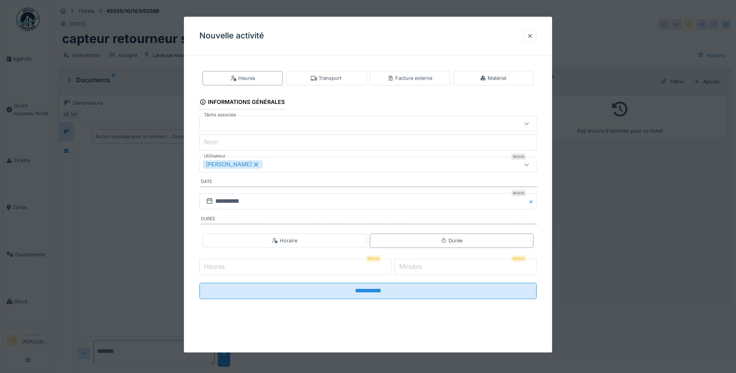 The width and height of the screenshot is (736, 373). I want to click on label: Heures, so click(214, 267).